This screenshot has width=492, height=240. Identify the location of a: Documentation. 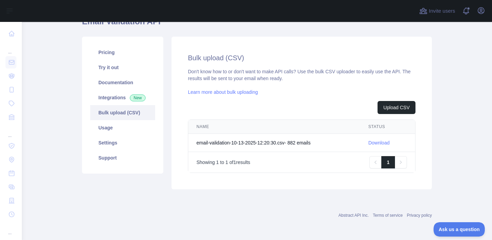
(123, 82).